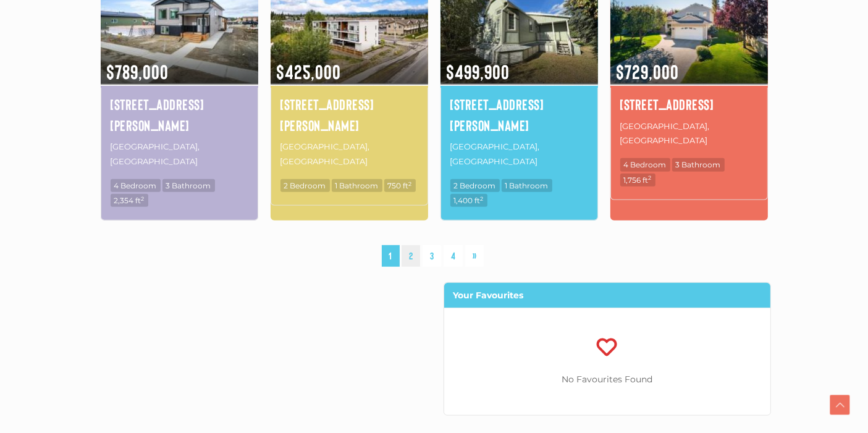 The image size is (868, 433). Describe the element at coordinates (607, 380) in the screenshot. I see `p: No Favourites Found` at that location.